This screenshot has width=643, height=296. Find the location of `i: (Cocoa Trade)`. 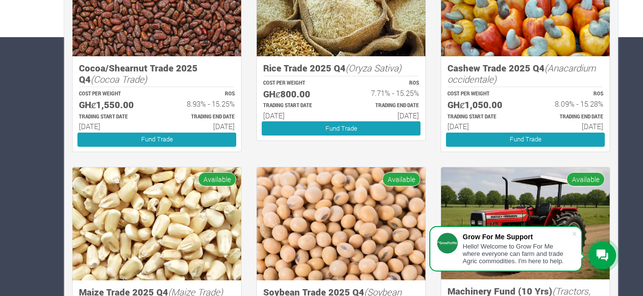

i: (Cocoa Trade) is located at coordinates (119, 79).